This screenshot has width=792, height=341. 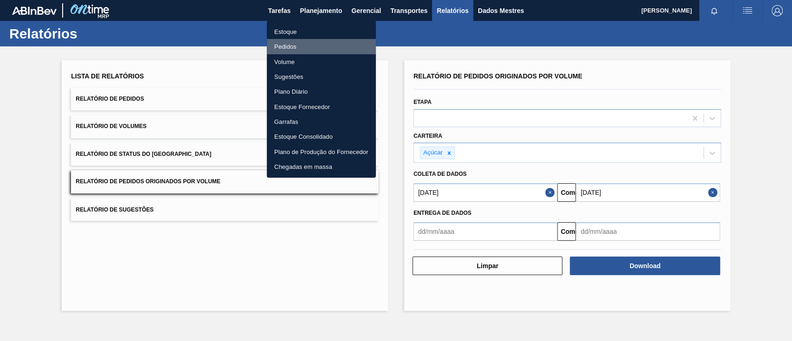 I want to click on a: Estoque Consolidado, so click(x=321, y=136).